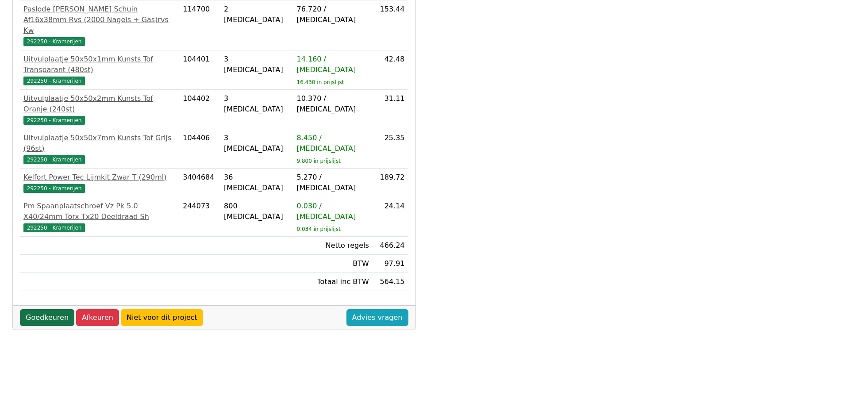 This screenshot has width=842, height=403. I want to click on sub: 16.430 in prijslijst, so click(320, 82).